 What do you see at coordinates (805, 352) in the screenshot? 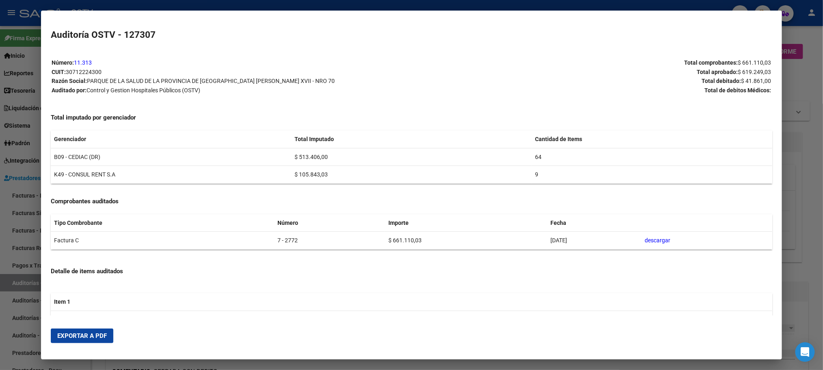
I see `div: Open Intercom Messenger` at bounding box center [805, 352].